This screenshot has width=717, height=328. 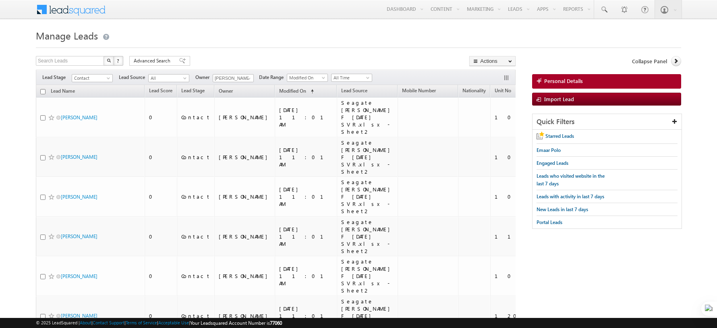 I want to click on span: © 2025 LeadSquared | | | | |, so click(x=159, y=323).